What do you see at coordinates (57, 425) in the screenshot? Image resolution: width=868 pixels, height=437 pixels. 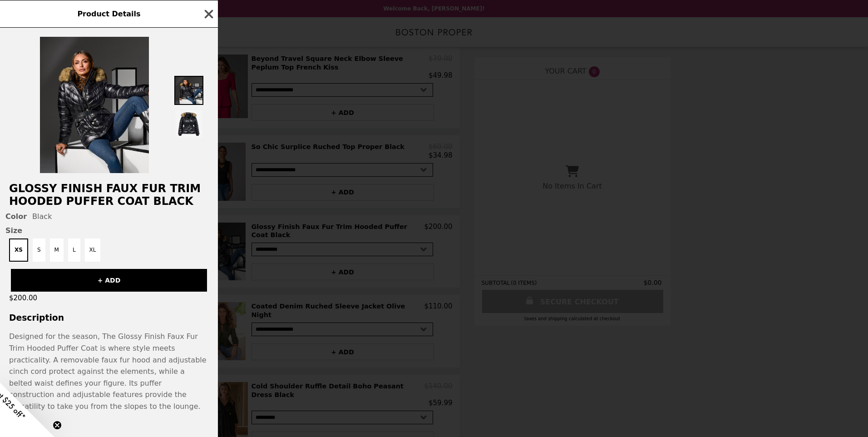 I see `button: Close teaser` at bounding box center [57, 425].